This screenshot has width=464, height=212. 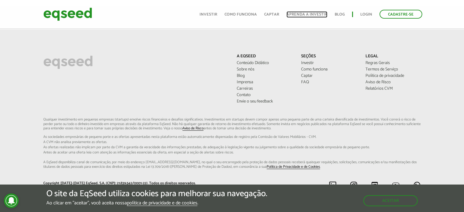 What do you see at coordinates (232, 137) in the screenshot?
I see `span: As sociedades empresárias de pequeno porte e as ofertas apresentadas nesta plataforma estão aut...` at bounding box center [232, 137].